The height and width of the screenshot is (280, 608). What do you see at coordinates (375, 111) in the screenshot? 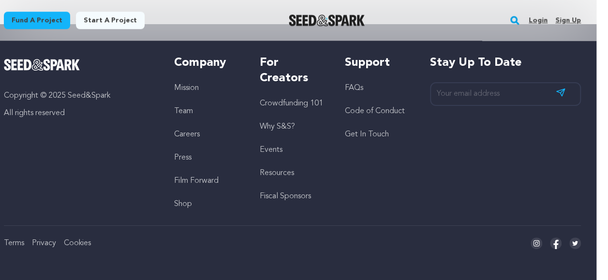
I see `a: Code of Conduct` at bounding box center [375, 111].